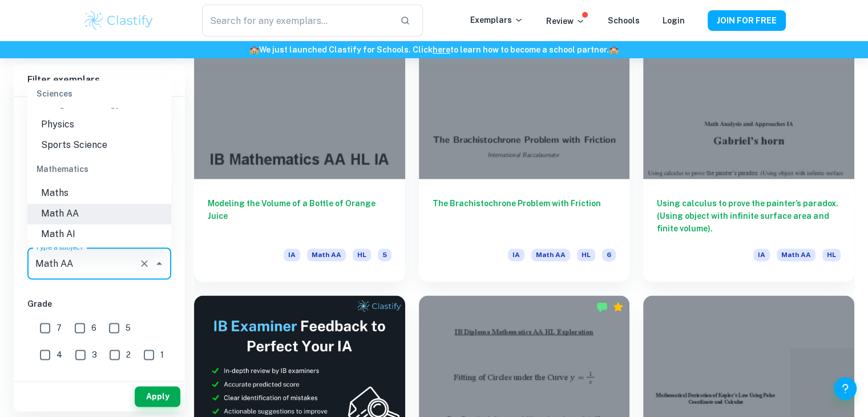 This screenshot has width=868, height=417. What do you see at coordinates (99, 258) in the screenshot?
I see `div: The Arts` at bounding box center [99, 258].